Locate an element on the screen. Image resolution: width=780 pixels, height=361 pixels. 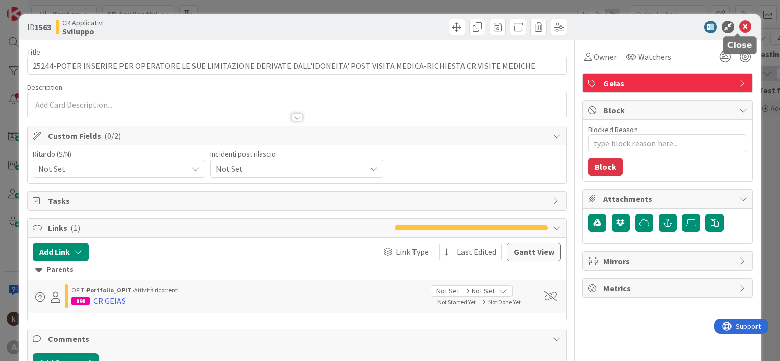
span: Custom Fields is located at coordinates (298, 136).